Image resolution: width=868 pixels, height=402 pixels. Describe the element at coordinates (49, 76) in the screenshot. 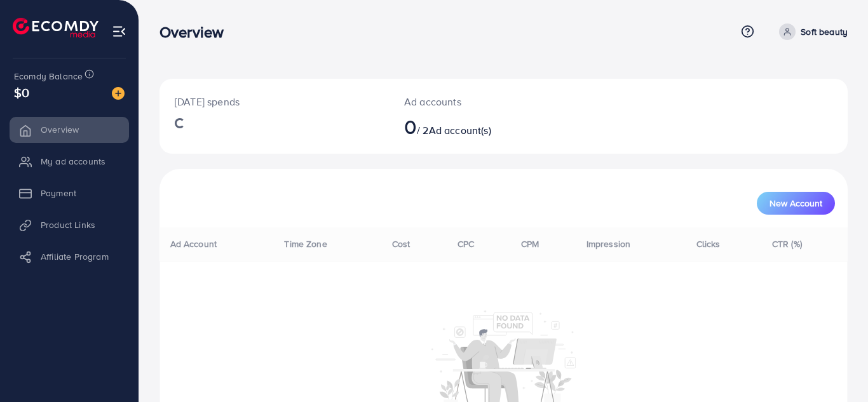

I see `span: Ecomdy Balance` at that location.